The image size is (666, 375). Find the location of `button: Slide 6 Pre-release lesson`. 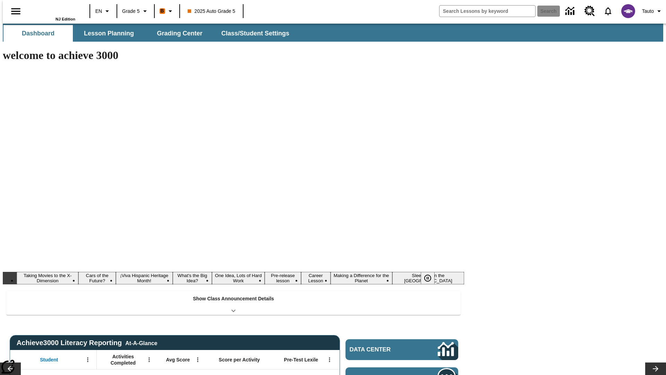

button: Slide 6 Pre-release lesson is located at coordinates (283, 278).